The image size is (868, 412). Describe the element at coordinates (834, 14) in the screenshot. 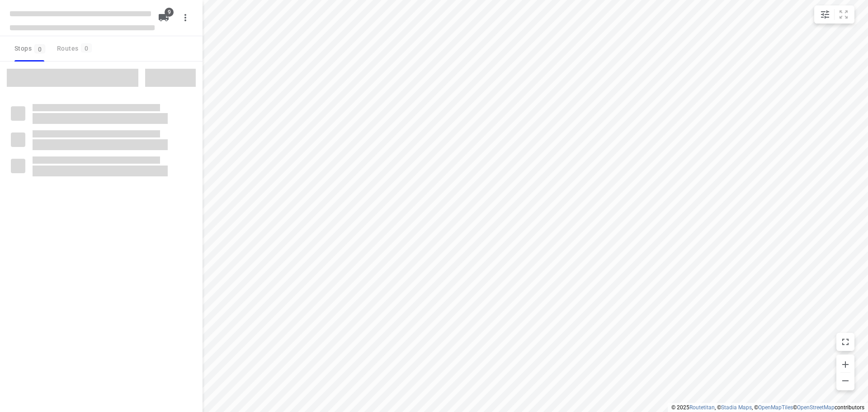

I see `div: small contained button group` at that location.